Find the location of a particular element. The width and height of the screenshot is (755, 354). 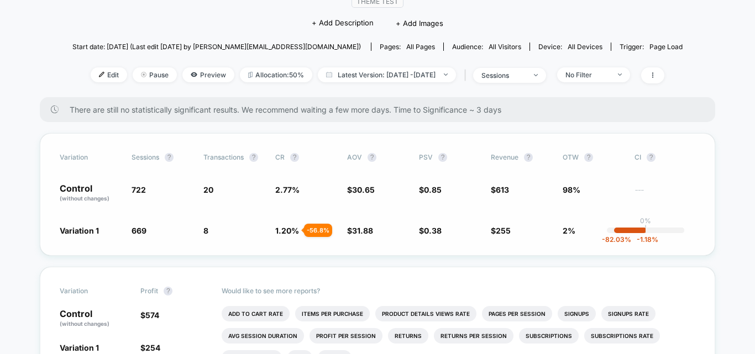

span: 255 is located at coordinates (503, 230).